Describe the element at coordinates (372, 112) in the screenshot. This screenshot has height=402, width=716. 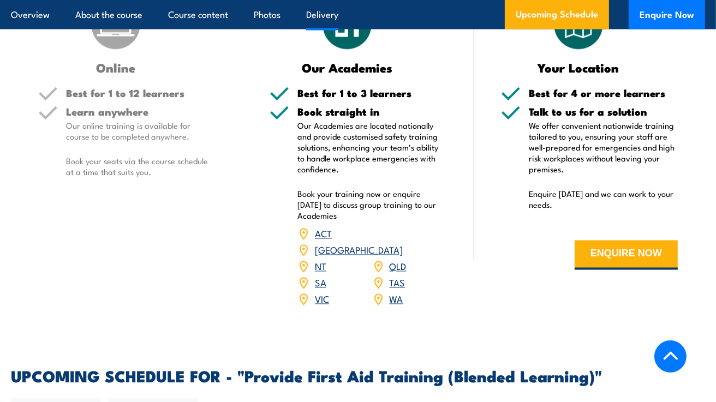
I see `h5: Book straight in` at that location.